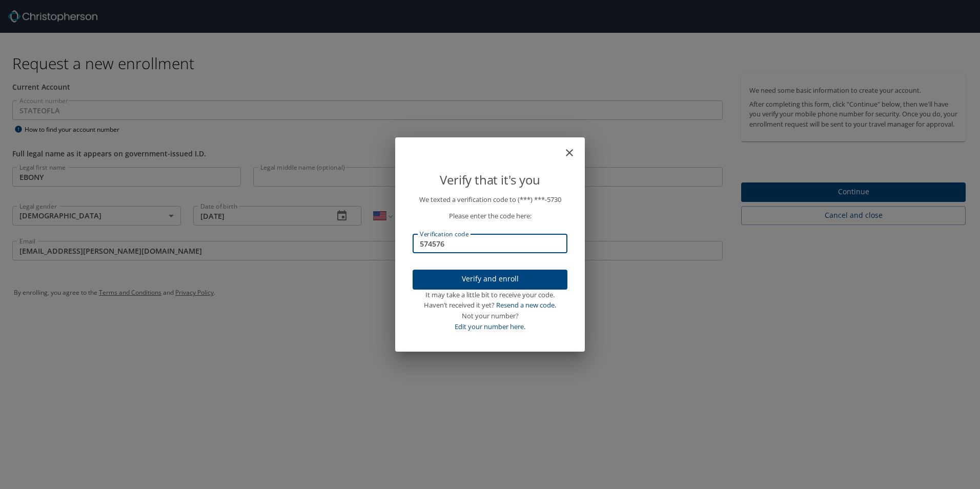  Describe the element at coordinates (490, 326) in the screenshot. I see `a: Edit your number here.` at that location.